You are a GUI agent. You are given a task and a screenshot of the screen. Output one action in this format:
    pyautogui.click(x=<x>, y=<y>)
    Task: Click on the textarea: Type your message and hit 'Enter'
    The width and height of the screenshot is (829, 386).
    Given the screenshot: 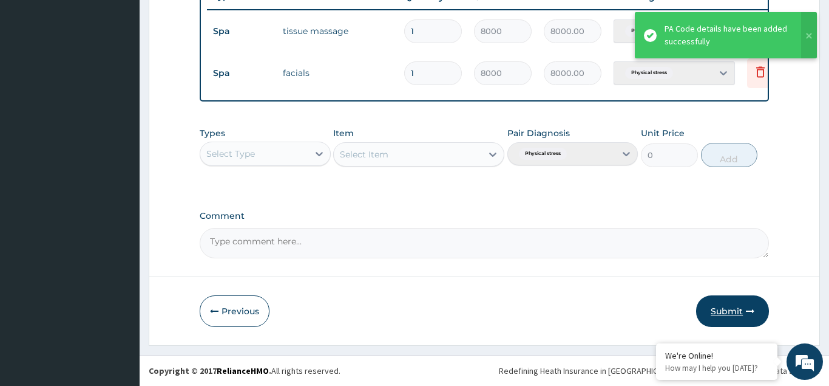 What is the action you would take?
    pyautogui.click(x=118, y=278)
    